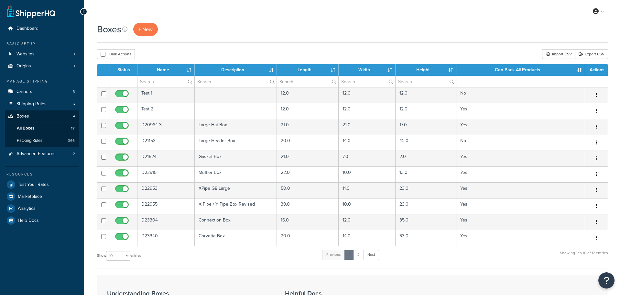  I want to click on li: Websites, so click(42, 54).